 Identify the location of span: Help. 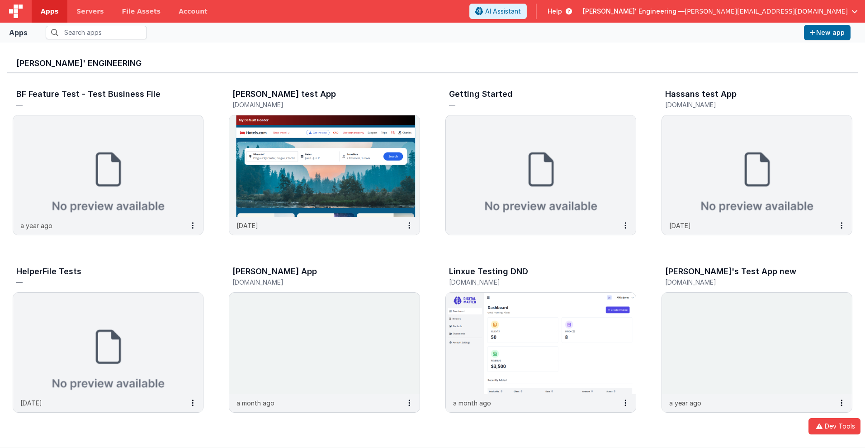
(555, 11).